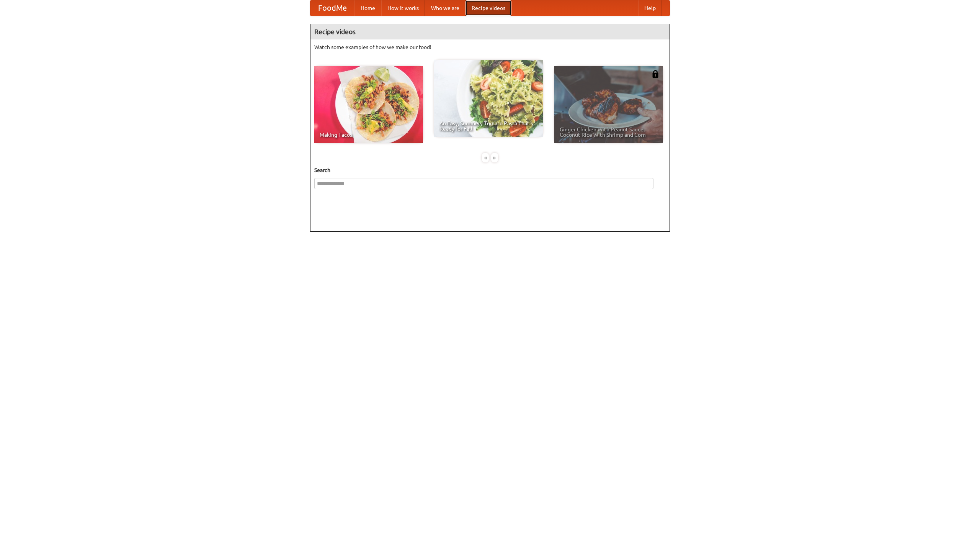 Image resolution: width=980 pixels, height=542 pixels. What do you see at coordinates (488, 8) in the screenshot?
I see `a: Recipe videos` at bounding box center [488, 8].